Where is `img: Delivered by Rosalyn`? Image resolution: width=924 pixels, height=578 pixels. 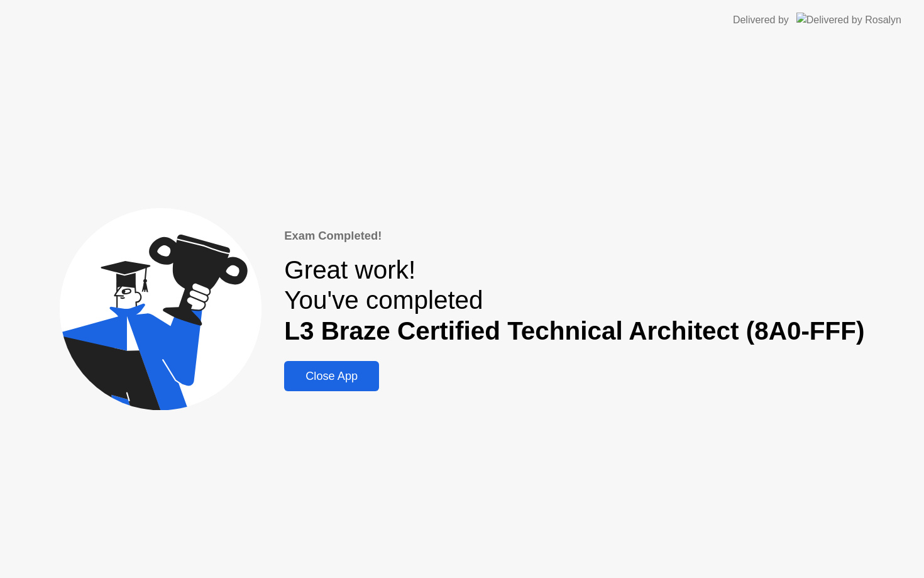
img: Delivered by Rosalyn is located at coordinates (849, 19).